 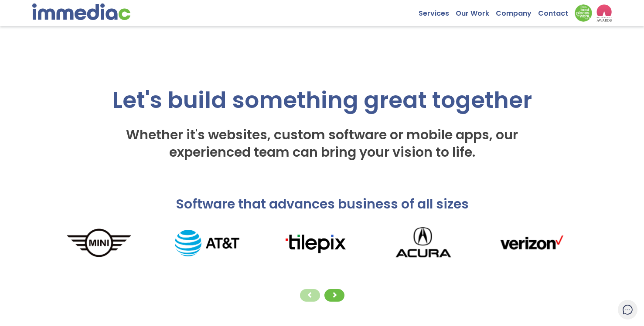 What do you see at coordinates (207, 243) in the screenshot?
I see `img: AT%26T_logo.png` at bounding box center [207, 243].